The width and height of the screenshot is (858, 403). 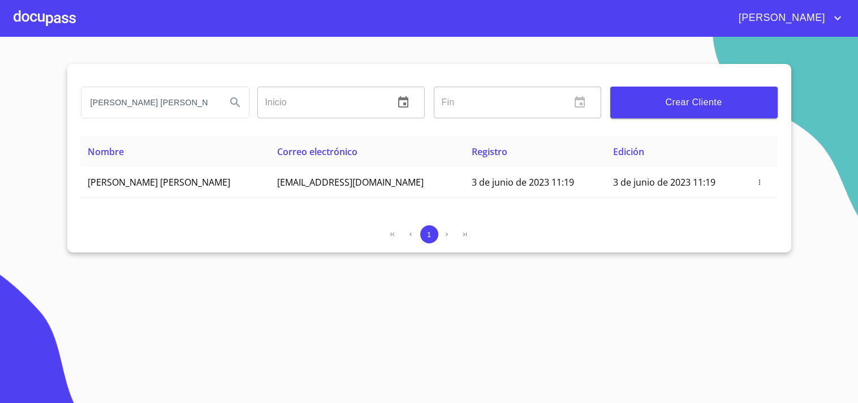 I want to click on span: Edición, so click(x=629, y=152).